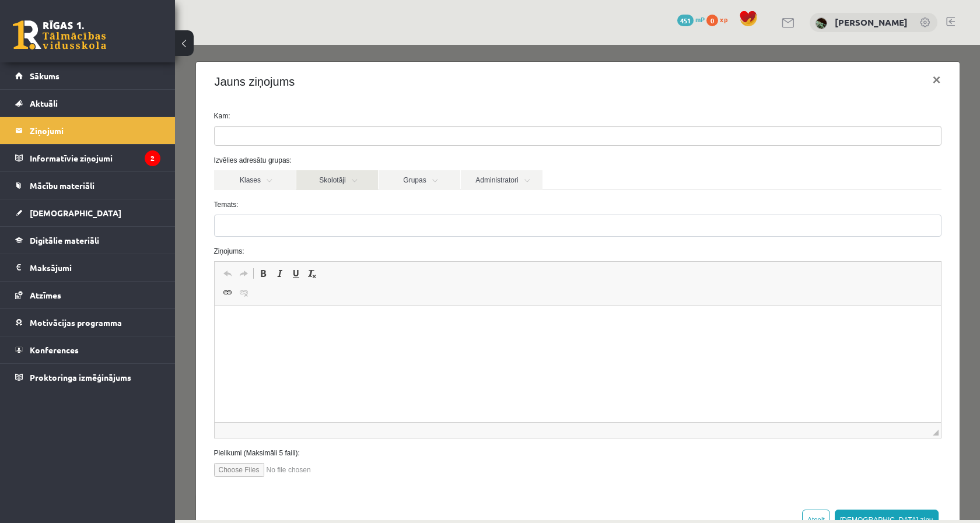 The height and width of the screenshot is (523, 980). Describe the element at coordinates (44, 76) in the screenshot. I see `span: Sākums` at that location.